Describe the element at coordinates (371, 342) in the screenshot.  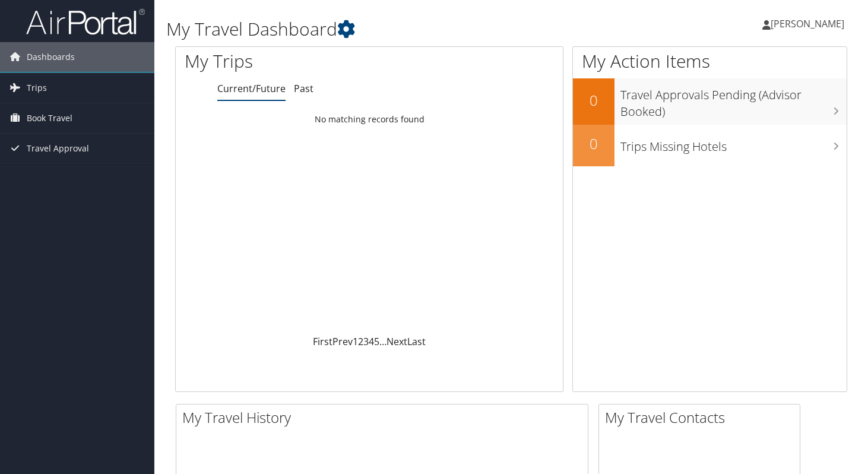
I see `a: 4` at that location.